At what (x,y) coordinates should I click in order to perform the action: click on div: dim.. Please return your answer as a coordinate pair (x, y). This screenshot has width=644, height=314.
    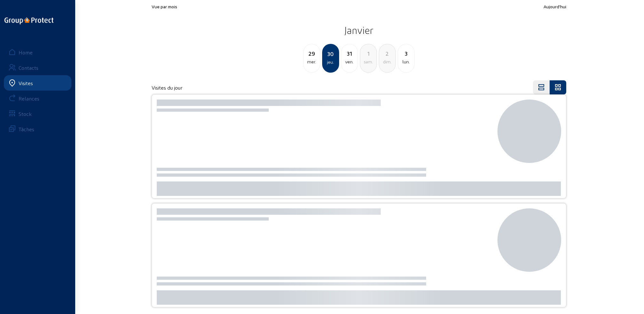
    Looking at the image, I should click on (387, 62).